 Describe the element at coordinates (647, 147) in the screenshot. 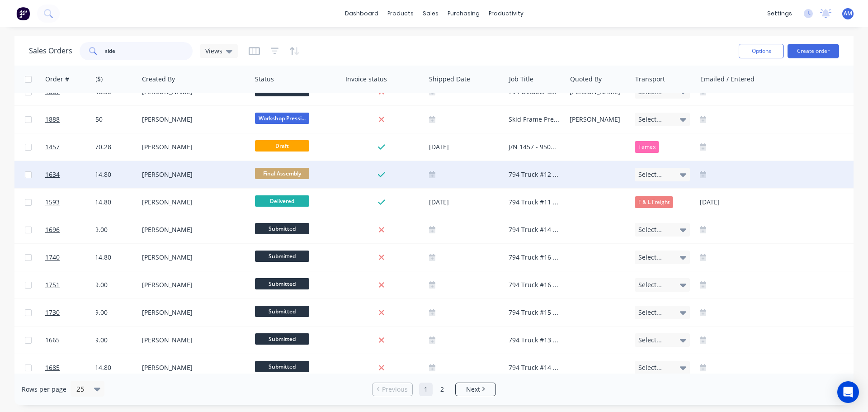

I see `div: Tamex` at that location.